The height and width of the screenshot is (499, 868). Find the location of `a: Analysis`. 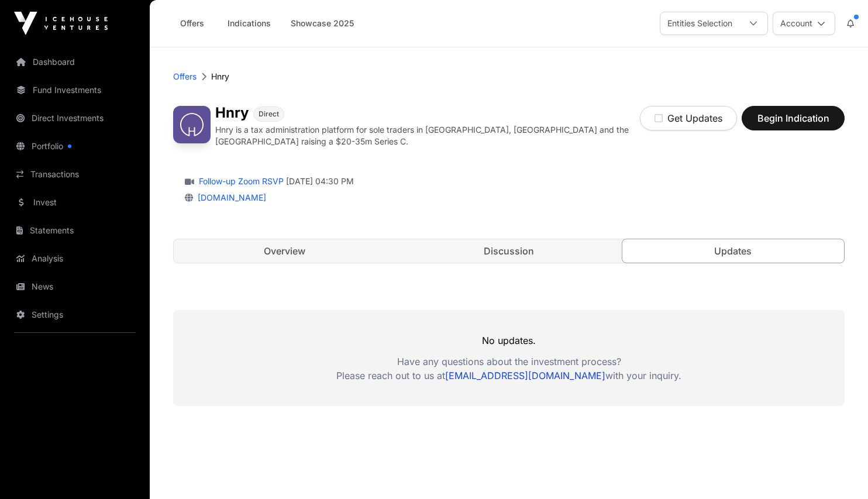

a: Analysis is located at coordinates (75, 258).